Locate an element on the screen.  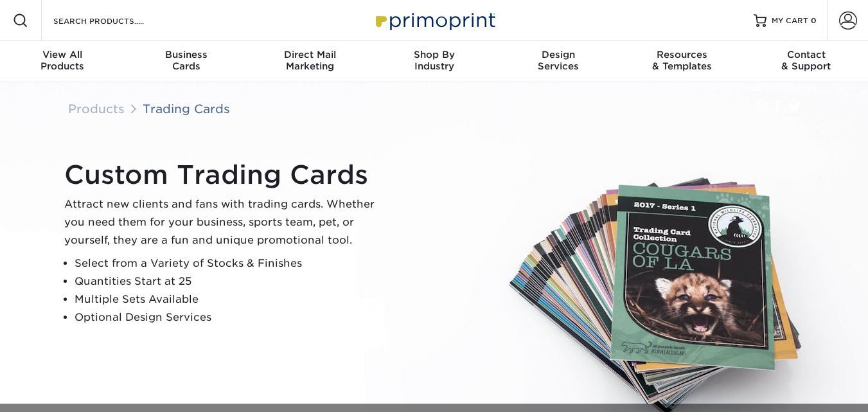
a: BusinessCards is located at coordinates (186, 61).